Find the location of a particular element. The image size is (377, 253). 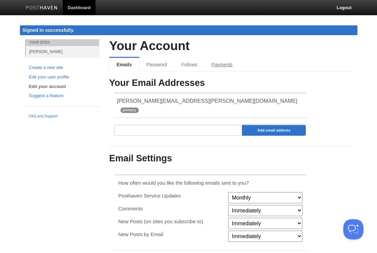

div: Signed in successfully. is located at coordinates (189, 30).